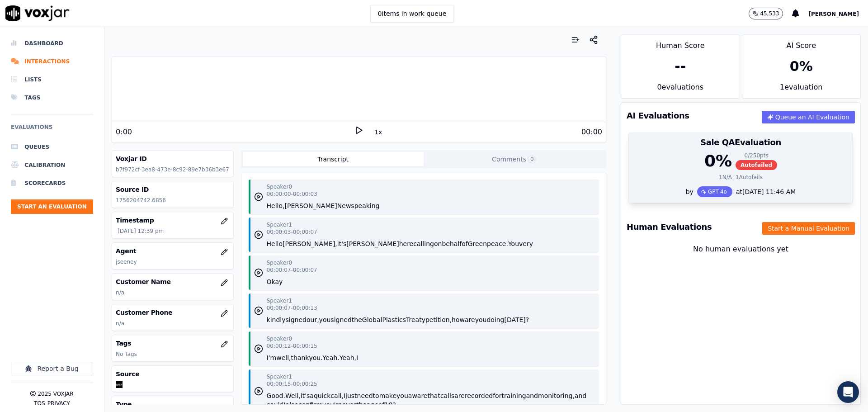  Describe the element at coordinates (52, 165) in the screenshot. I see `a: Calibration` at that location.